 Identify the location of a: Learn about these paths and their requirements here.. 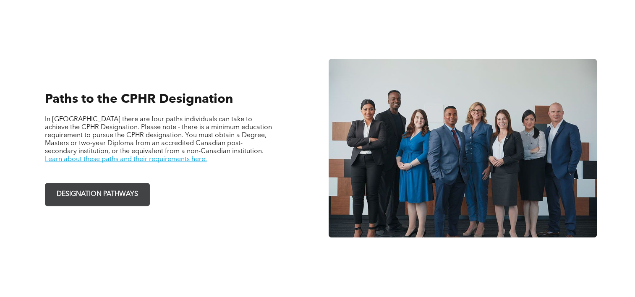
(126, 160).